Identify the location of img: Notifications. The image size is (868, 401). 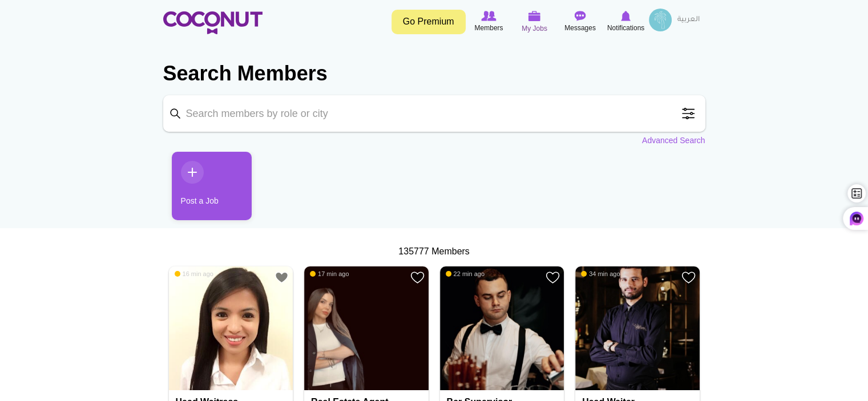
(625, 16).